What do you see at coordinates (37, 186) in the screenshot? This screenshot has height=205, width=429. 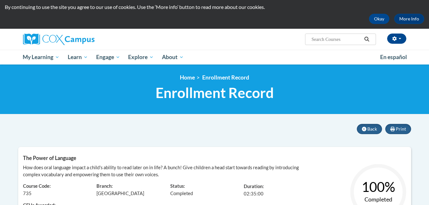 I see `span: Course Code:` at bounding box center [37, 186].